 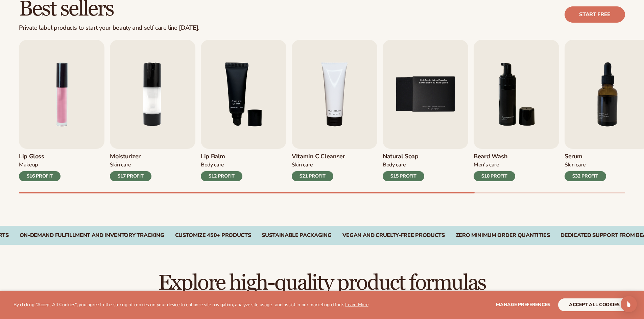 I want to click on div: $17 PROFIT, so click(x=130, y=176).